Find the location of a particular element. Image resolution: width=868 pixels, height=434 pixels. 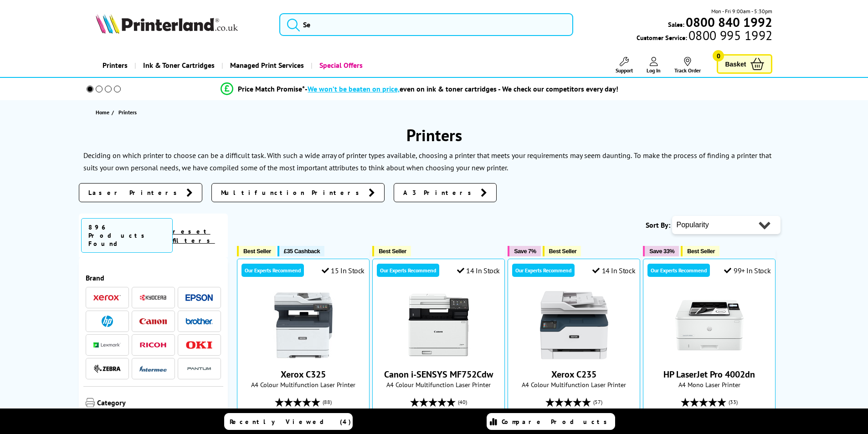

a: Printers is located at coordinates (115, 65).